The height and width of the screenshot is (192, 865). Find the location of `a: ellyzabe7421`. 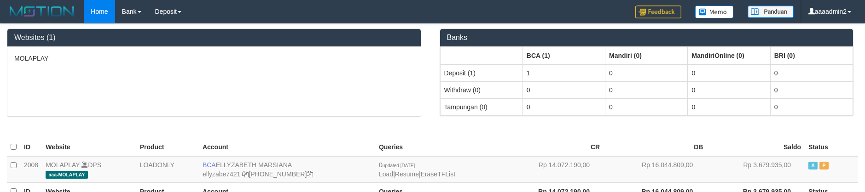

a: ellyzabe7421 is located at coordinates (221, 175).